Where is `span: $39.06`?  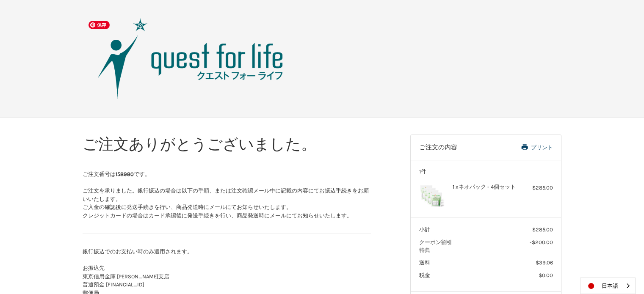
span: $39.06 is located at coordinates (544, 262).